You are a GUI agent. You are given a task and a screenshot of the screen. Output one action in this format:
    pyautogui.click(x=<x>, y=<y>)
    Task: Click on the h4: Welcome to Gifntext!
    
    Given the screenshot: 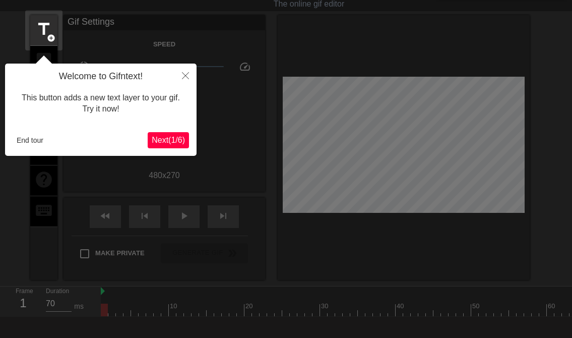 What is the action you would take?
    pyautogui.click(x=101, y=77)
    